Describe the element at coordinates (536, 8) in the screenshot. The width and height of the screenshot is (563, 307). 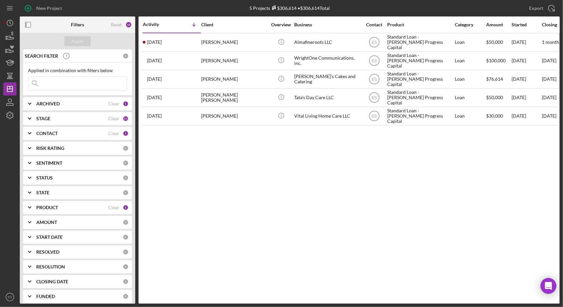
I see `div: Export` at that location.